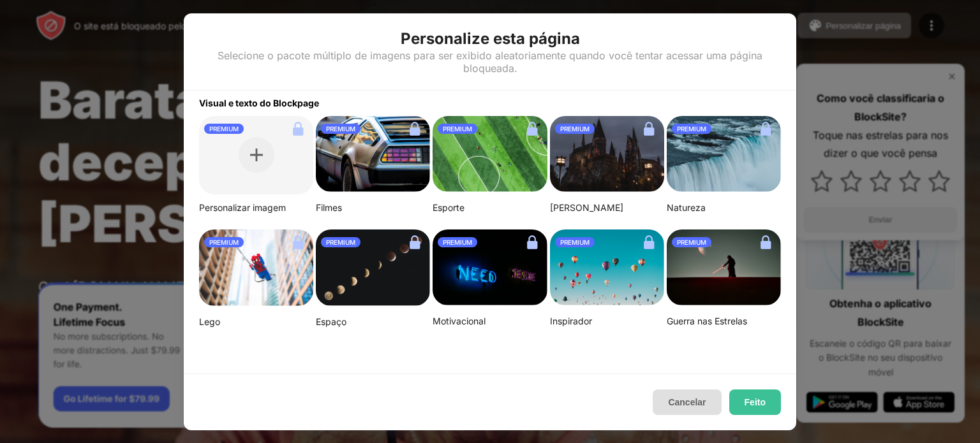 This screenshot has height=443, width=980. Describe the element at coordinates (755, 402) in the screenshot. I see `button: Feito` at that location.